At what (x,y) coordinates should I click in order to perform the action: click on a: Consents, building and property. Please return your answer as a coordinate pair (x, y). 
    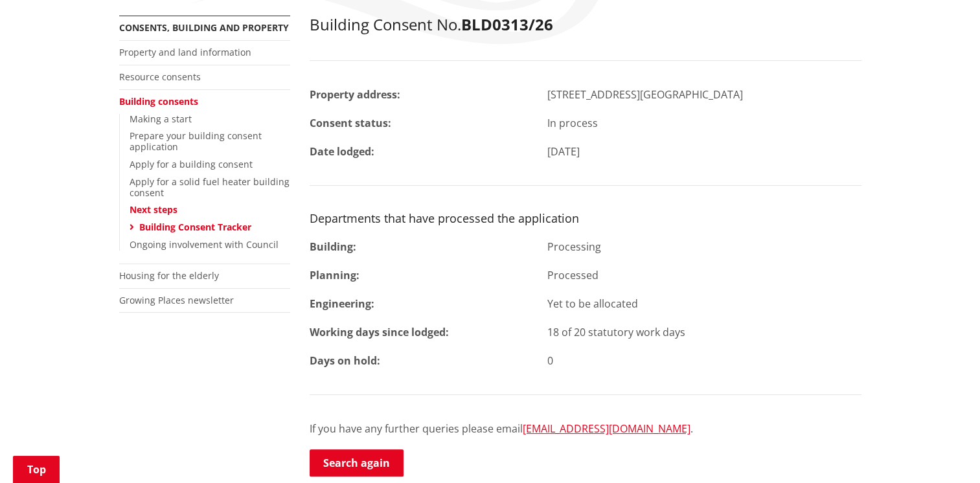
    Looking at the image, I should click on (204, 27).